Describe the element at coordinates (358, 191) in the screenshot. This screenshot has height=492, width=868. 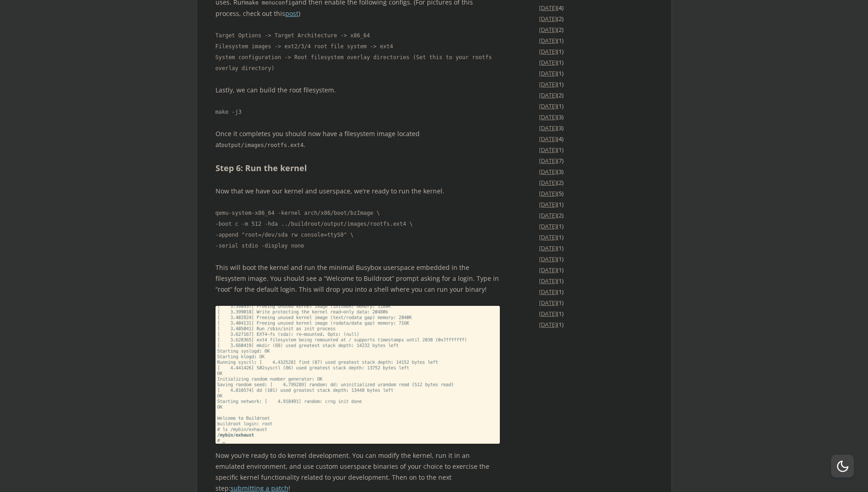
I see `p: Now that we have our kernel and userspace, we’re ready to run the kernel.` at that location.